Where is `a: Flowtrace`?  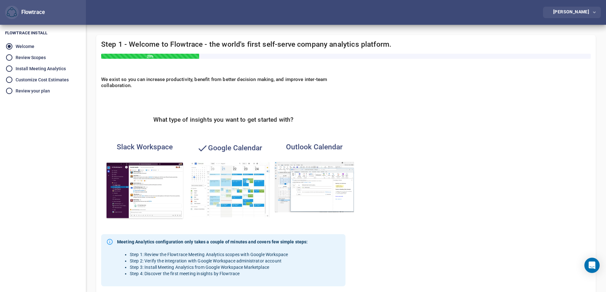
a: Flowtrace is located at coordinates (12, 12).